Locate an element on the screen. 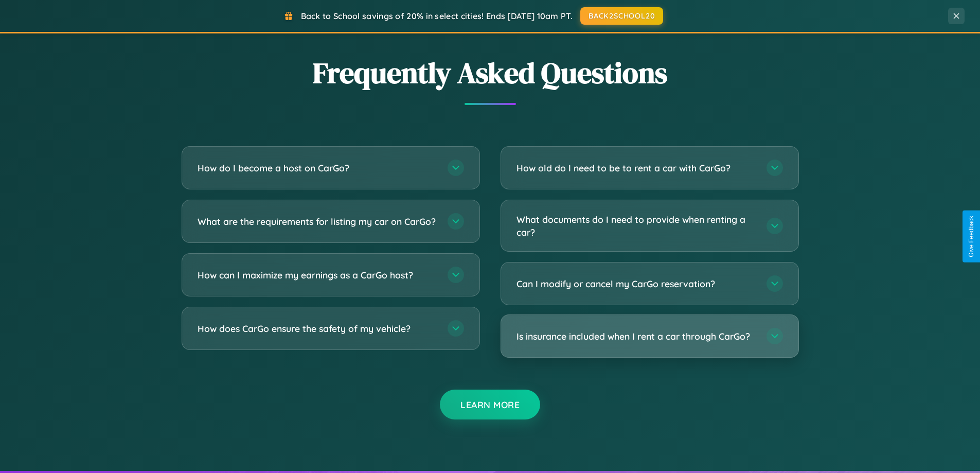  h2: Frequently Asked Questions is located at coordinates (490, 72).